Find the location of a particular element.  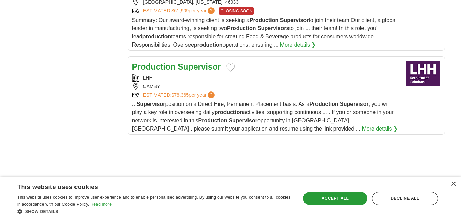

strong: Supervisors is located at coordinates (273, 28).